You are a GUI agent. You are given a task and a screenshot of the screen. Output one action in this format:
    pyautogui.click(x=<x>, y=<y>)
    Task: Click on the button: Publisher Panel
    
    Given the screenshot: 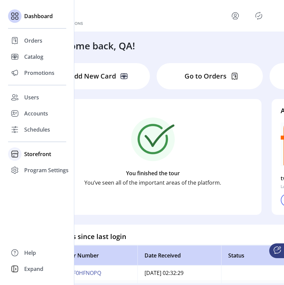 What is the action you would take?
    pyautogui.click(x=259, y=16)
    